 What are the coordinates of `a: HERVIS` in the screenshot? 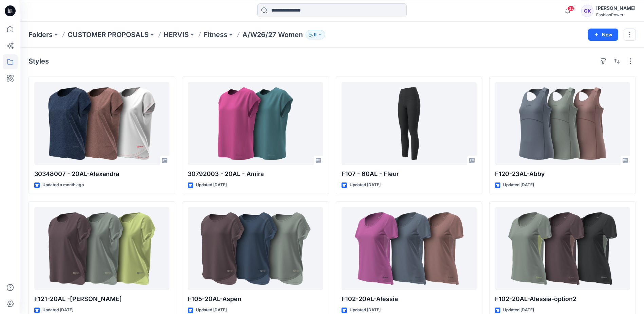 It's located at (176, 34).